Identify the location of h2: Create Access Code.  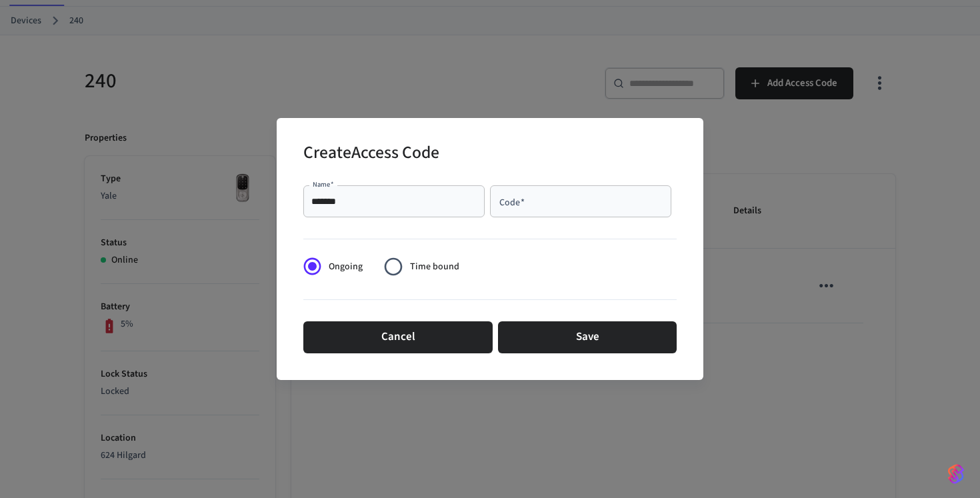
(371, 154).